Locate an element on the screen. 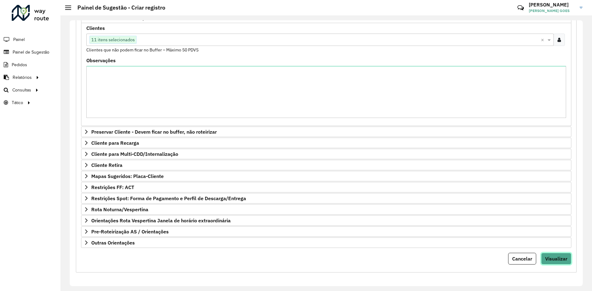  div: Priorizar Cliente - Não podem ficar no buffer is located at coordinates (326, 75).